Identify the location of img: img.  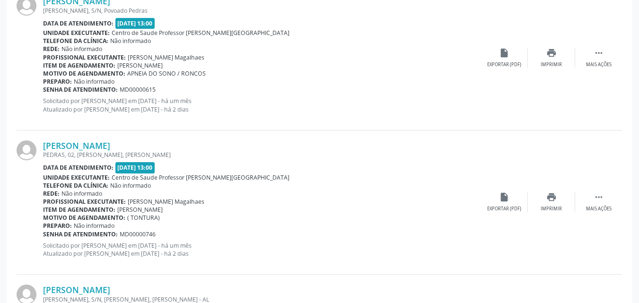
(26, 150).